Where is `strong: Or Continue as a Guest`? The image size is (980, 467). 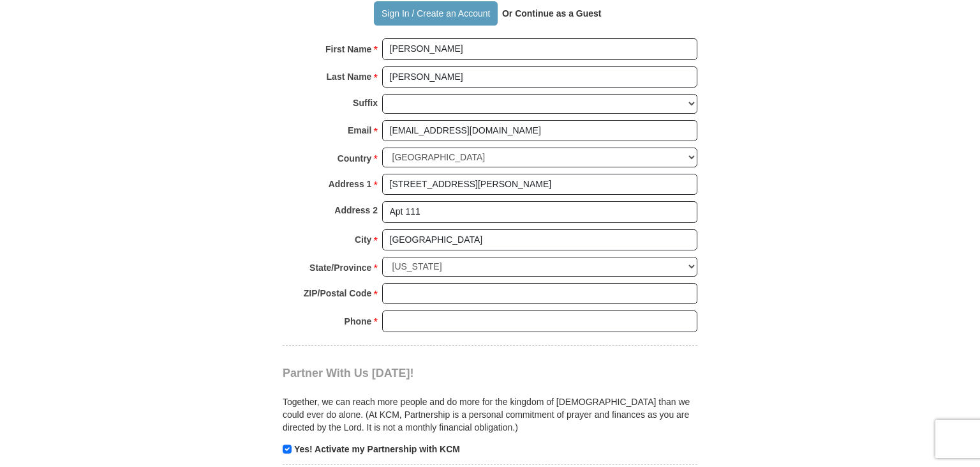 strong: Or Continue as a Guest is located at coordinates (552, 14).